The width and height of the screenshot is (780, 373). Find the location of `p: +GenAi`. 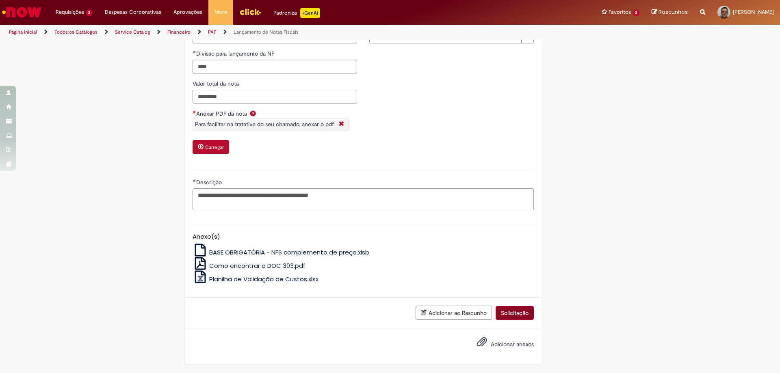

p: +GenAi is located at coordinates (310, 13).